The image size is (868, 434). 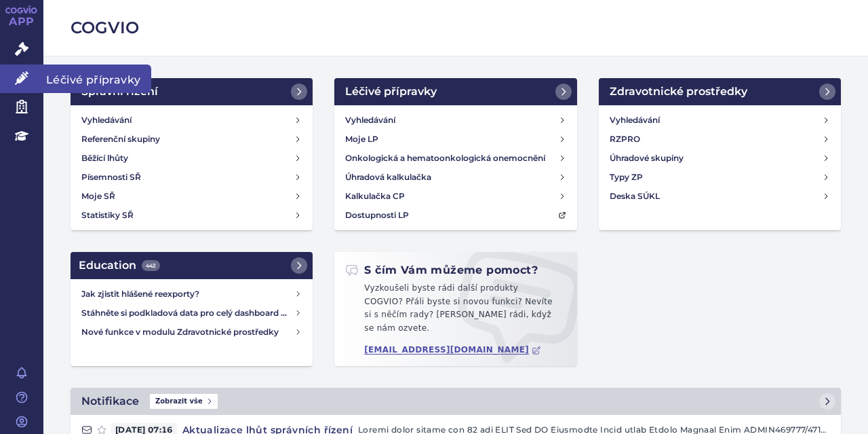 I want to click on a: Typy ZP, so click(x=720, y=178).